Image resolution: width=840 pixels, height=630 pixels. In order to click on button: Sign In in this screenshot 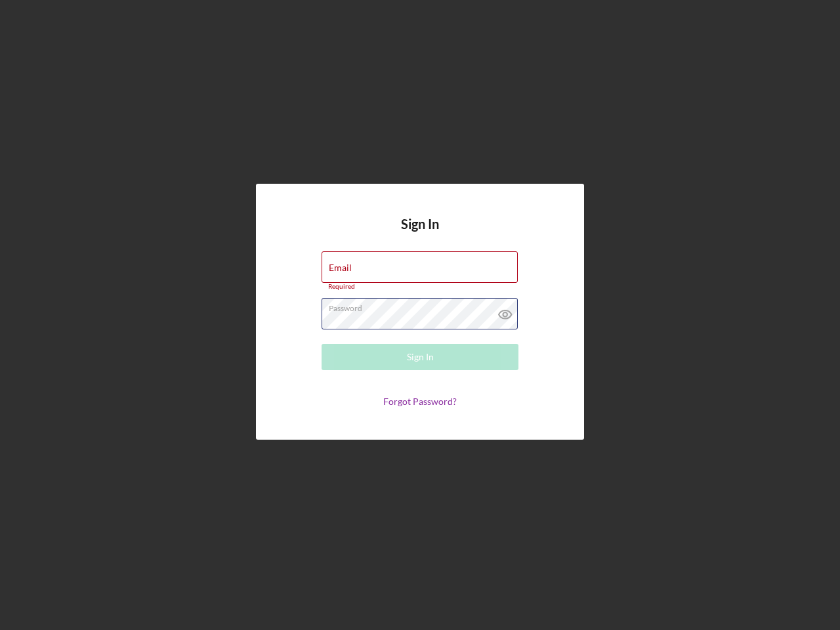, I will do `click(420, 357)`.